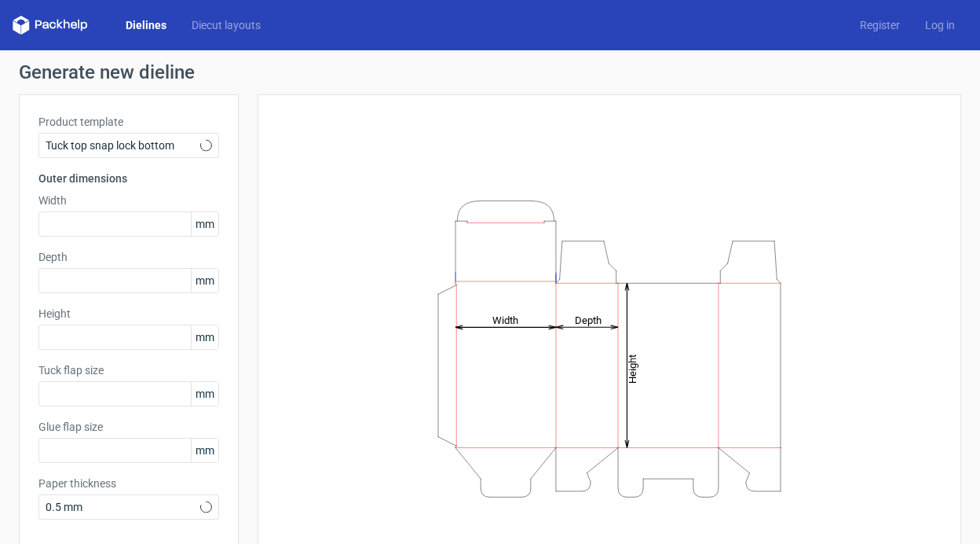 The width and height of the screenshot is (980, 544). Describe the element at coordinates (129, 122) in the screenshot. I see `label: Product template` at that location.